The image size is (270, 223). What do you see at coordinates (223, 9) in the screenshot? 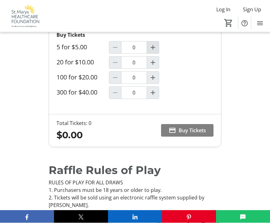
I see `span: Log In` at bounding box center [223, 9].